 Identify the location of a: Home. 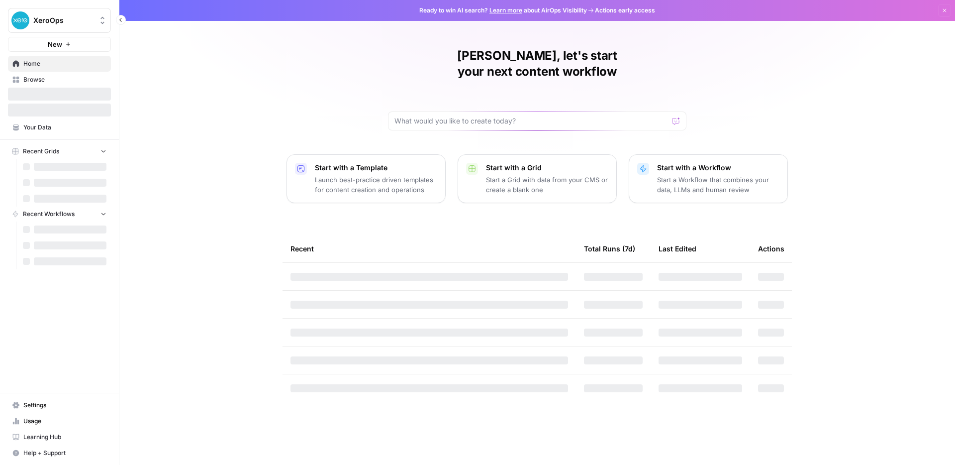
(59, 64).